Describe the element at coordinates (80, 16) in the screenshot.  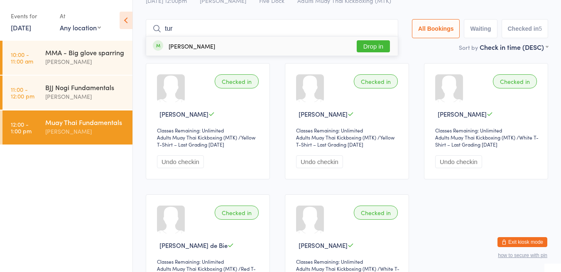
I see `div: At` at that location.